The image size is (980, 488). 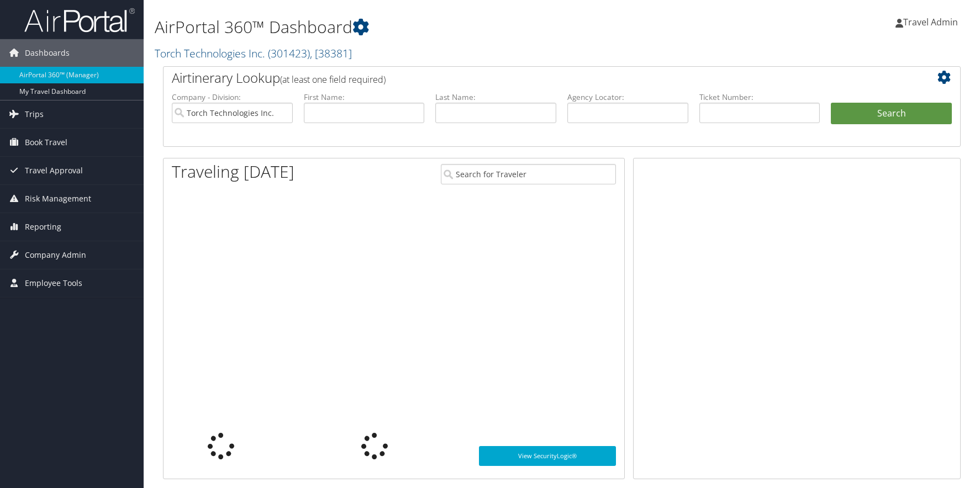 What do you see at coordinates (529, 78) in the screenshot?
I see `h2: Airtinerary Lookup` at bounding box center [529, 78].